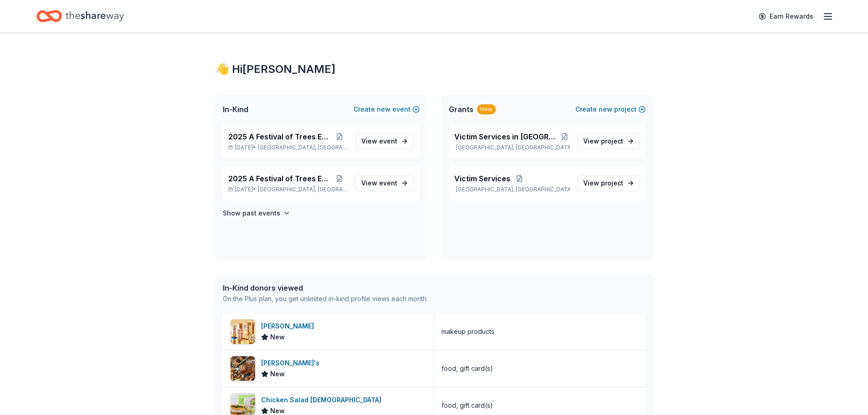 The height and width of the screenshot is (415, 868). What do you see at coordinates (252, 213) in the screenshot?
I see `h4: Show past events` at bounding box center [252, 213].